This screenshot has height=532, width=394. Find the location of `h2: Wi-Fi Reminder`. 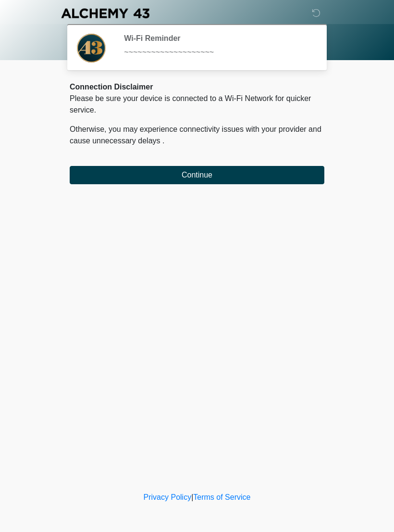

h2: Wi-Fi Reminder is located at coordinates (217, 38).